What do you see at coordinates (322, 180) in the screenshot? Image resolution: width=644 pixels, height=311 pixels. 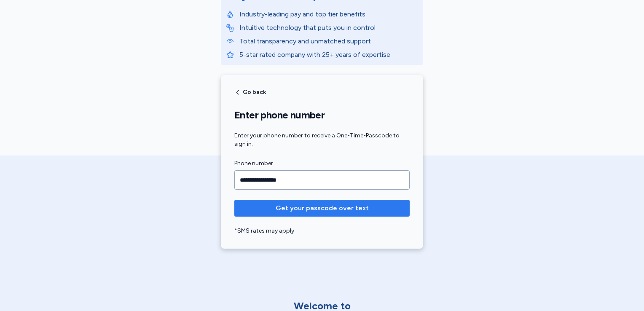 I see `input: Phone number` at bounding box center [322, 180].